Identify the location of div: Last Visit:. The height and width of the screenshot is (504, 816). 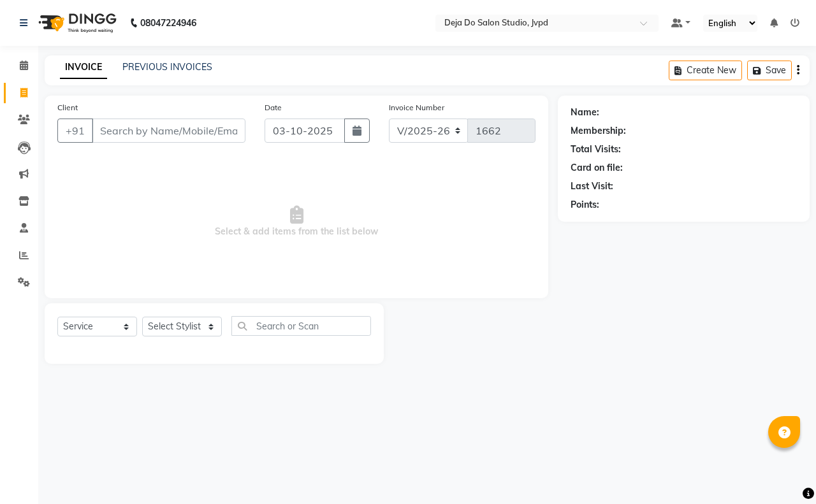
(592, 186).